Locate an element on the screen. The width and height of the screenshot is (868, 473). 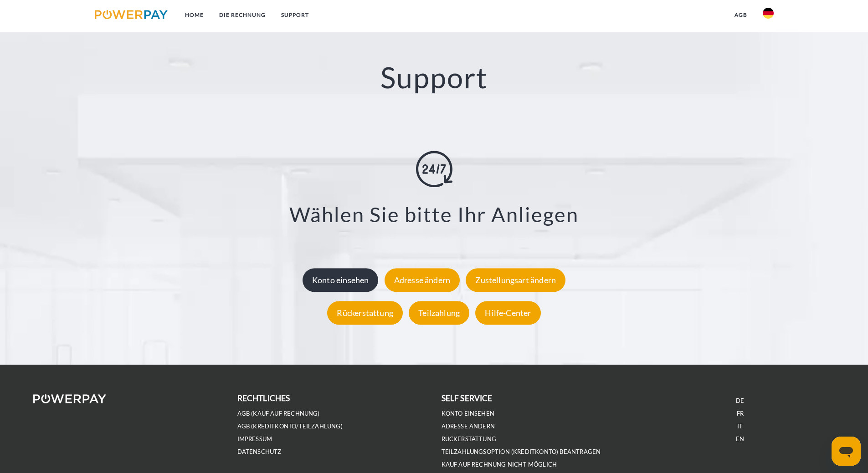
div: Konto einsehen is located at coordinates (340, 280).